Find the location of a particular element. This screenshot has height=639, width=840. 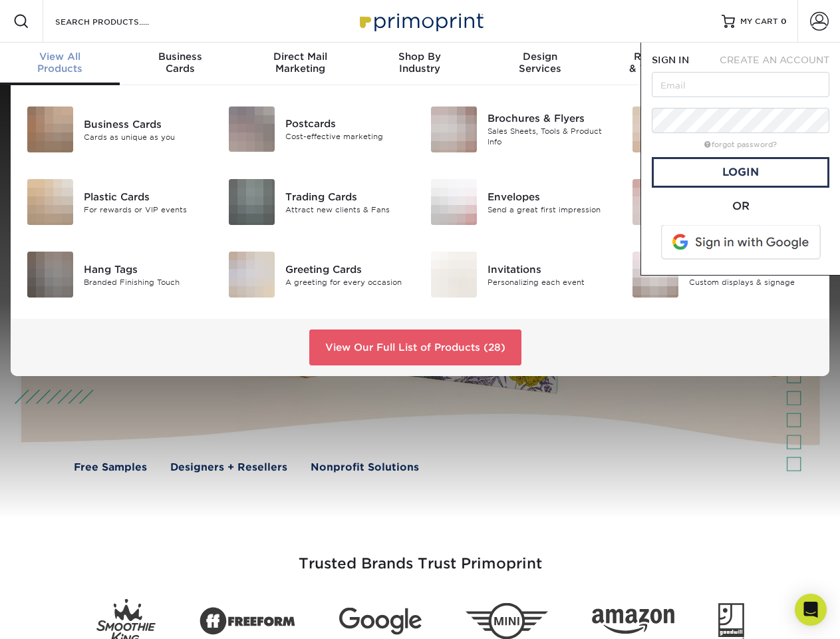

a: DesignServices is located at coordinates (540, 64).